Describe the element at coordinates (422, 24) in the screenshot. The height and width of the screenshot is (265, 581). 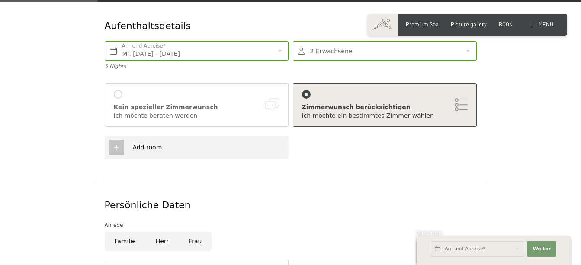
I see `a: Premium Spa` at that location.